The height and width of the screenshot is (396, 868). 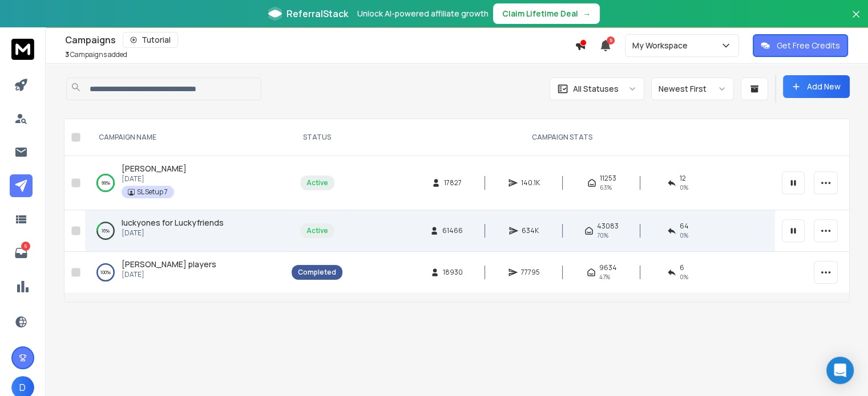 What do you see at coordinates (607, 179) in the screenshot?
I see `span: 11253` at bounding box center [607, 179].